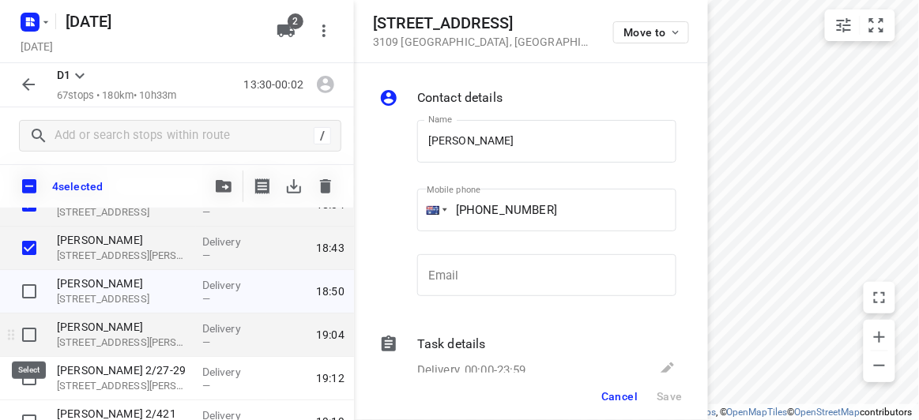  Describe the element at coordinates (63, 75) in the screenshot. I see `p: D1` at that location.